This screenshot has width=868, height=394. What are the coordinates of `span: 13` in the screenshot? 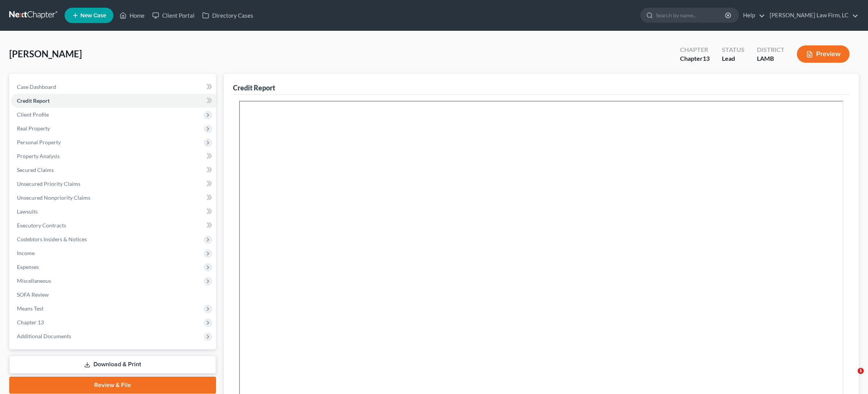 It's located at (706, 58).